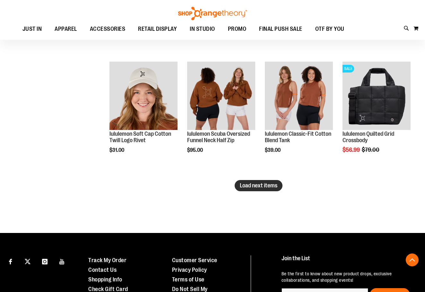  I want to click on span: OTF BY YOU, so click(330, 29).